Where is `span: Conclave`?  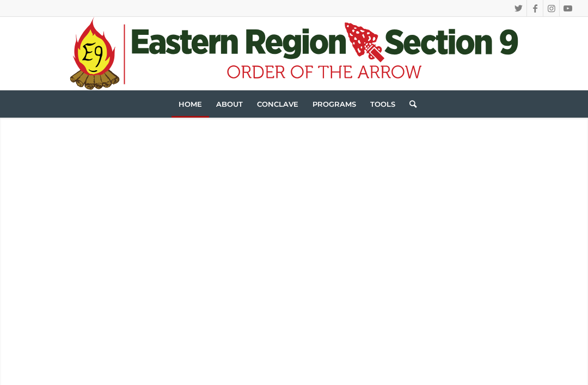 span: Conclave is located at coordinates (277, 104).